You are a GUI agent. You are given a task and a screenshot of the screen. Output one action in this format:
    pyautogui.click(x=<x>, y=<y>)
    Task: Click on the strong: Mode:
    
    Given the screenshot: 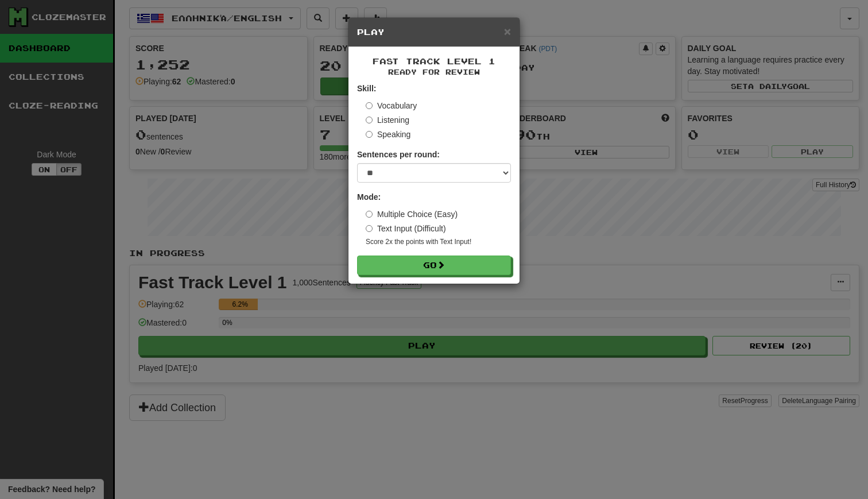 What is the action you would take?
    pyautogui.click(x=369, y=197)
    